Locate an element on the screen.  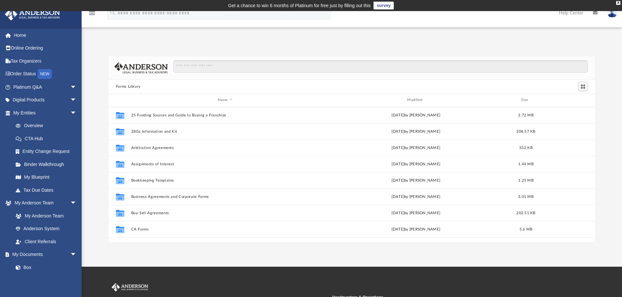
a: Binder Walkthrough is located at coordinates (48, 165).